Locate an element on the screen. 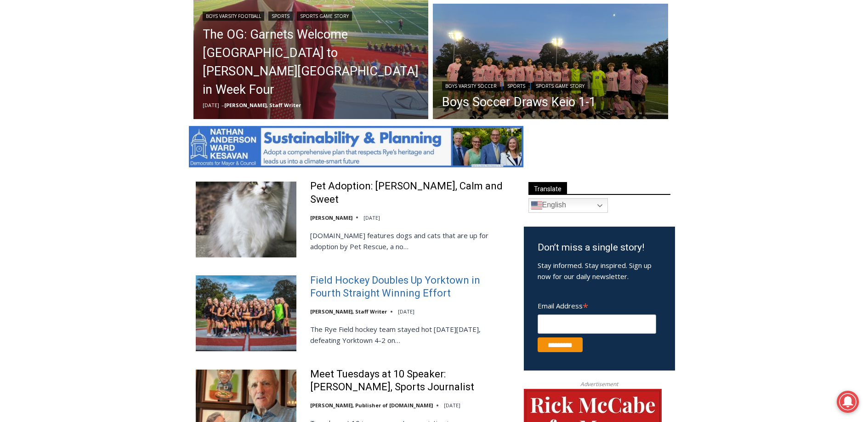  img: Pet Adoption: Mona, Calm and Sweet is located at coordinates (246, 219).